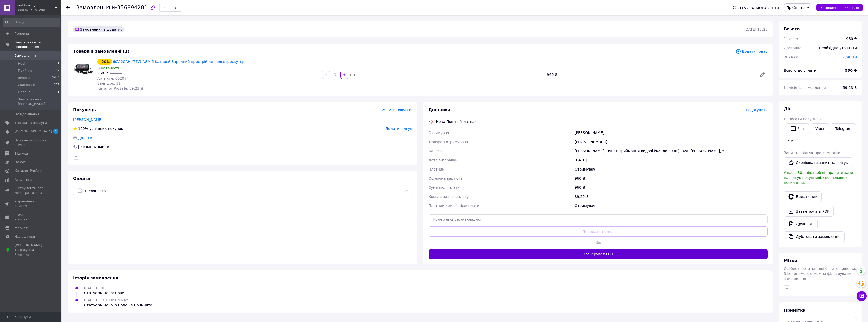  I want to click on span: Комісія за післяплату, so click(449, 197).